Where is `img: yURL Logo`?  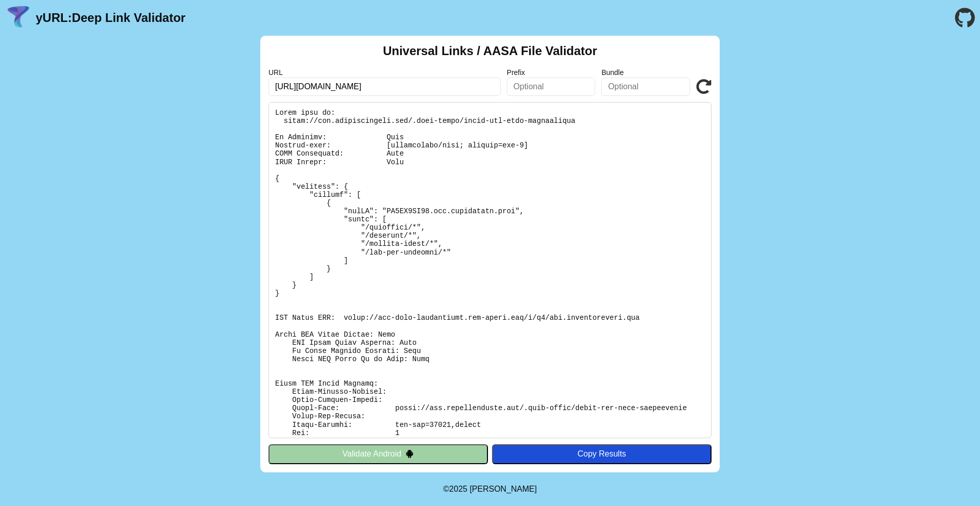 img: yURL Logo is located at coordinates (18, 18).